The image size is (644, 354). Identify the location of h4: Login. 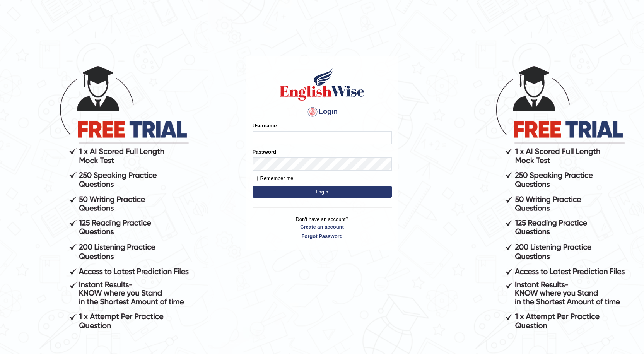
(322, 112).